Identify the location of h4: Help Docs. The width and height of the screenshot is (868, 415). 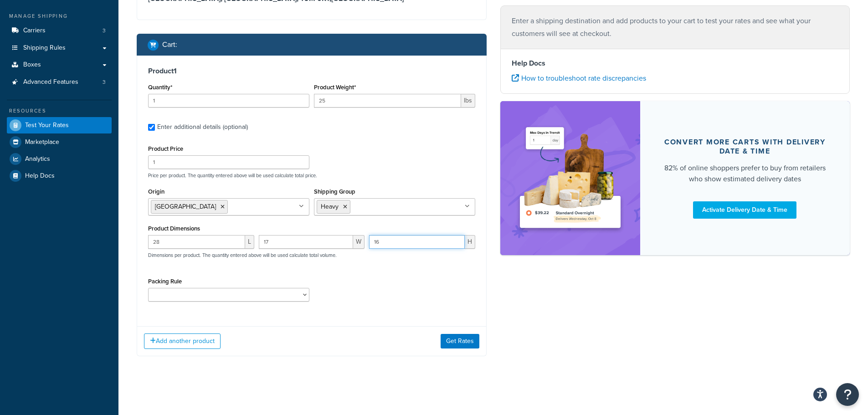
(676, 63).